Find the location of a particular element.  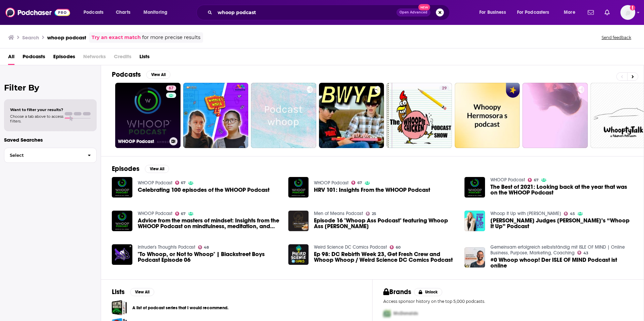

span: Choose a tab above to access filters. is located at coordinates (37, 119).